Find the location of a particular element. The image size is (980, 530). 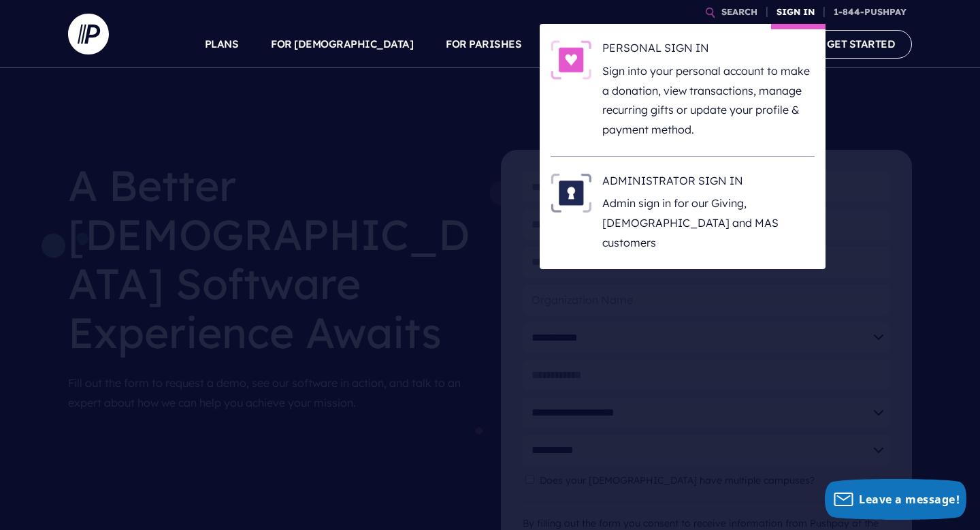

span: Leave a message! is located at coordinates (909, 499).